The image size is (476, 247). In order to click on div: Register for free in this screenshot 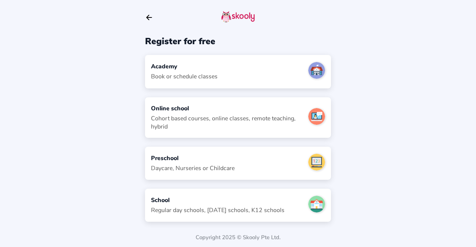, I will do `click(238, 41)`.